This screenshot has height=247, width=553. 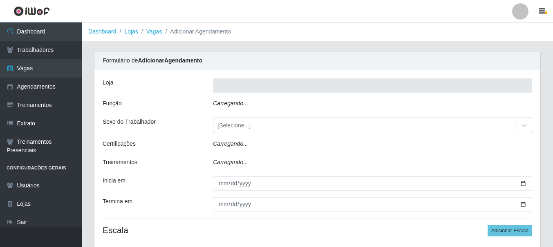 I want to click on a: Vagas, so click(x=154, y=31).